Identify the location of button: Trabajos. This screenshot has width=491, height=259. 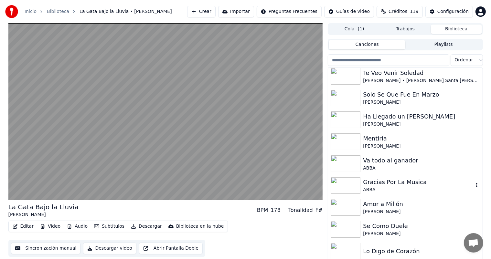
(406, 29).